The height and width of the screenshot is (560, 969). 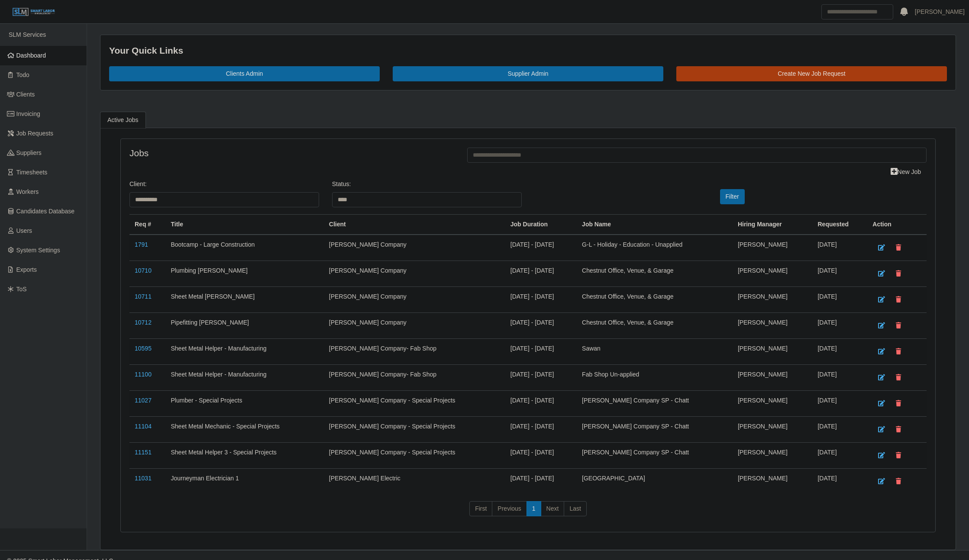 I want to click on span: Workers, so click(x=28, y=192).